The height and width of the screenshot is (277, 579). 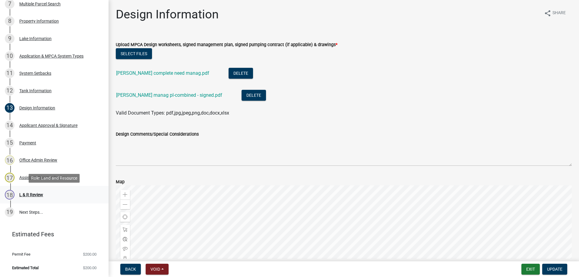 I want to click on div: Design Information, so click(x=37, y=108).